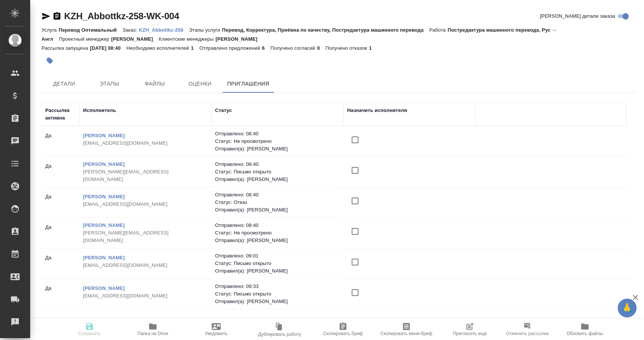 The image size is (644, 340). What do you see at coordinates (85, 39) in the screenshot?
I see `p: Проектный менеджер` at bounding box center [85, 39].